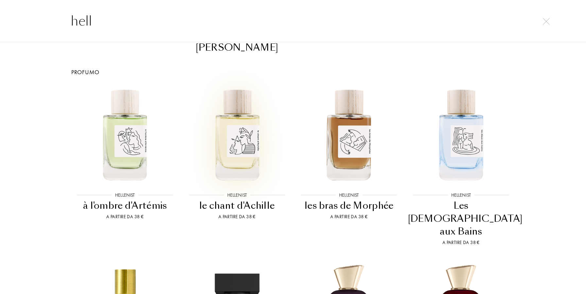  I want to click on div: les bras de Morphée, so click(349, 206).